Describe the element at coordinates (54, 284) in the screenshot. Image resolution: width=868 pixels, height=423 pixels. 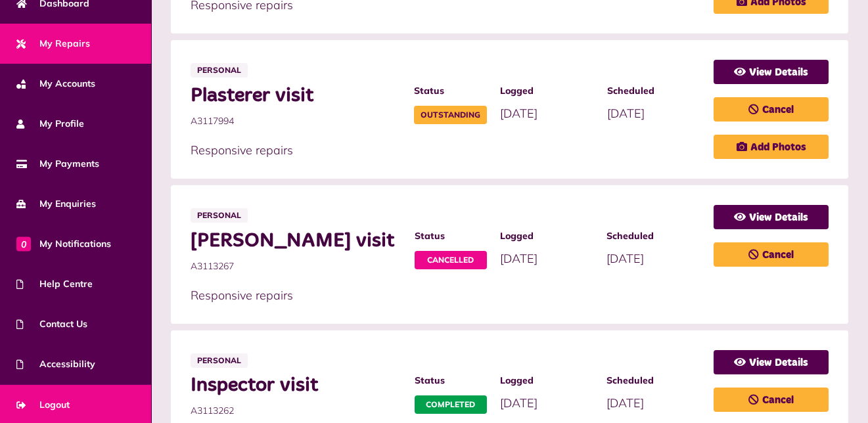
I see `span: Help Centre` at that location.